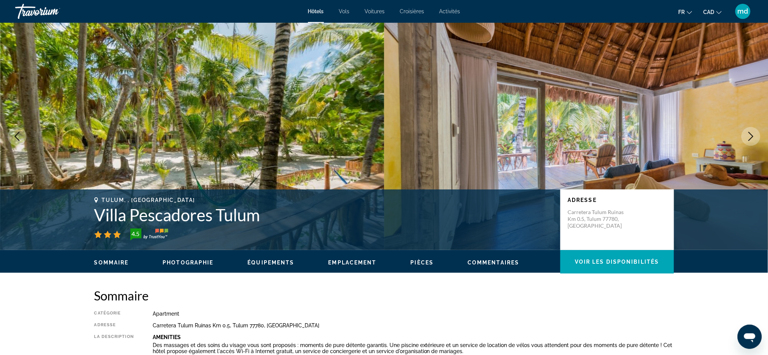 The image size is (768, 355). I want to click on button: Pièces, so click(422, 262).